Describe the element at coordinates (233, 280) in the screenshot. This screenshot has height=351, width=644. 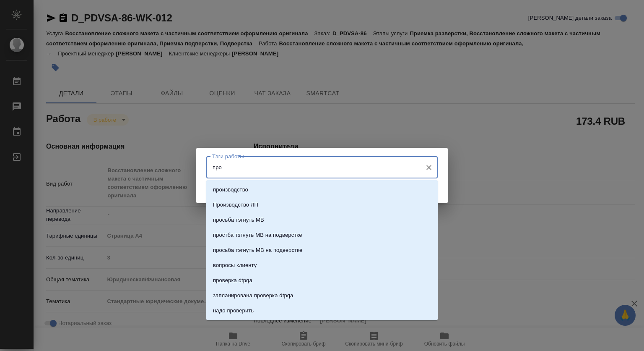
I see `p: проверка dtpqa` at that location.